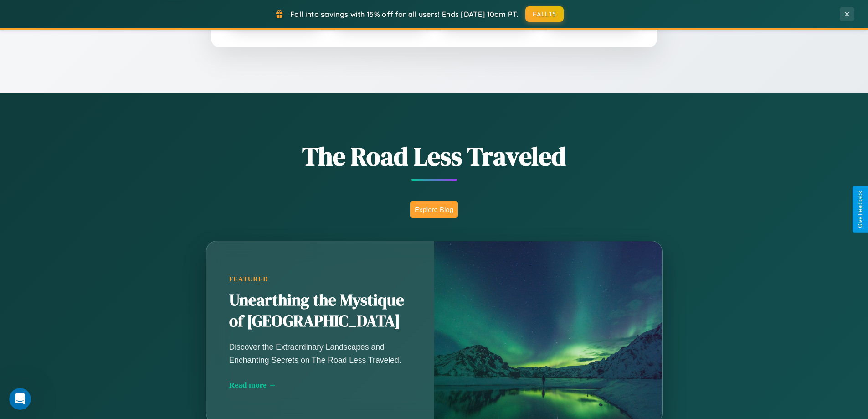  What do you see at coordinates (320, 279) in the screenshot?
I see `div: Featured` at bounding box center [320, 279].